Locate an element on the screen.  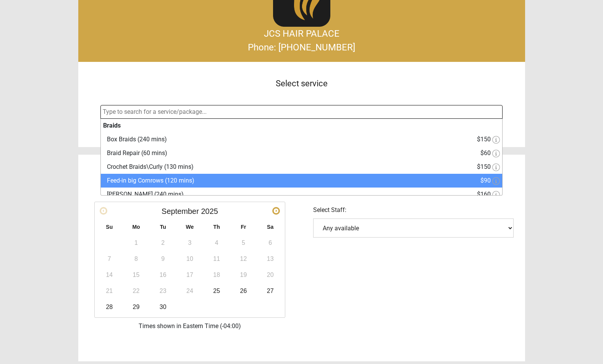
a: 26 is located at coordinates (243, 291).